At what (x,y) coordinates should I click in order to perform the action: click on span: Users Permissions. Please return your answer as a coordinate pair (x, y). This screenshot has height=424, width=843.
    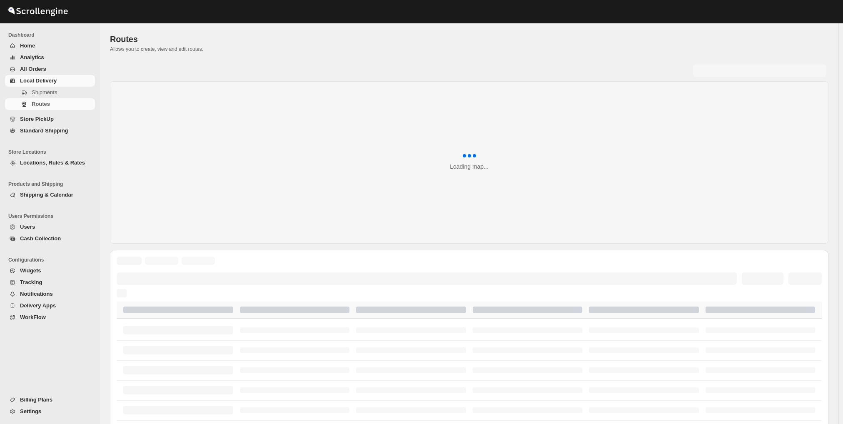
    Looking at the image, I should click on (52, 216).